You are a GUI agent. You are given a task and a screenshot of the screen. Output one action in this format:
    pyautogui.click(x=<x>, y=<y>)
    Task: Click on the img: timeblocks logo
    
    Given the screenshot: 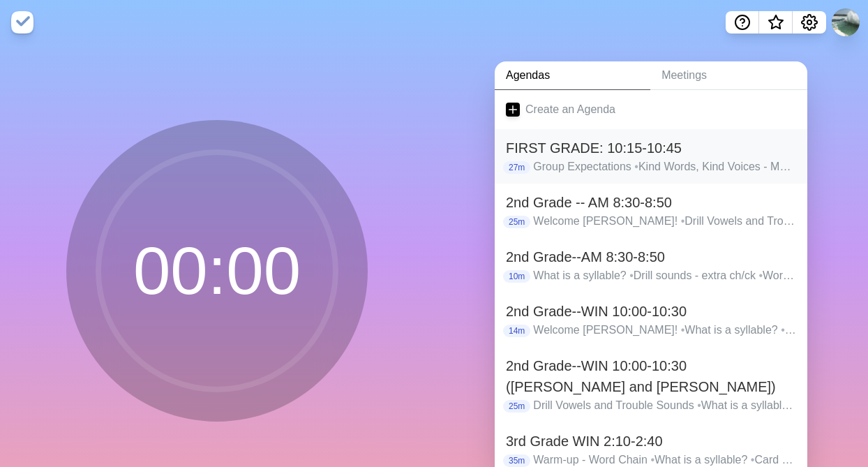 What is the action you would take?
    pyautogui.click(x=23, y=23)
    